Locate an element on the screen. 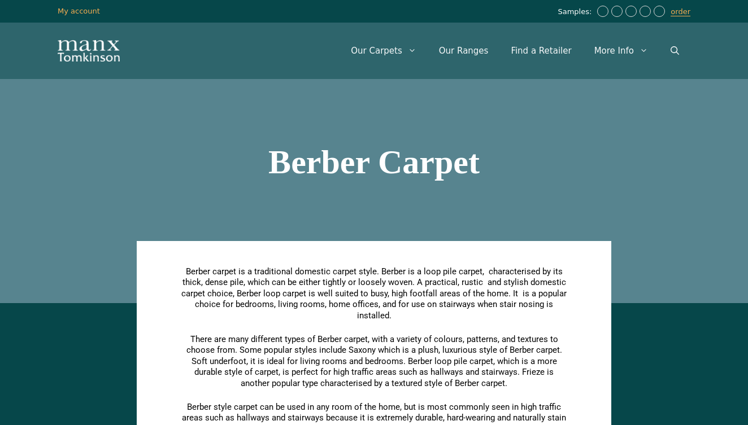 This screenshot has width=748, height=425. span: There are many different types of Berber carpet, with a variety of colours, patterns, and texture... is located at coordinates (374, 362).